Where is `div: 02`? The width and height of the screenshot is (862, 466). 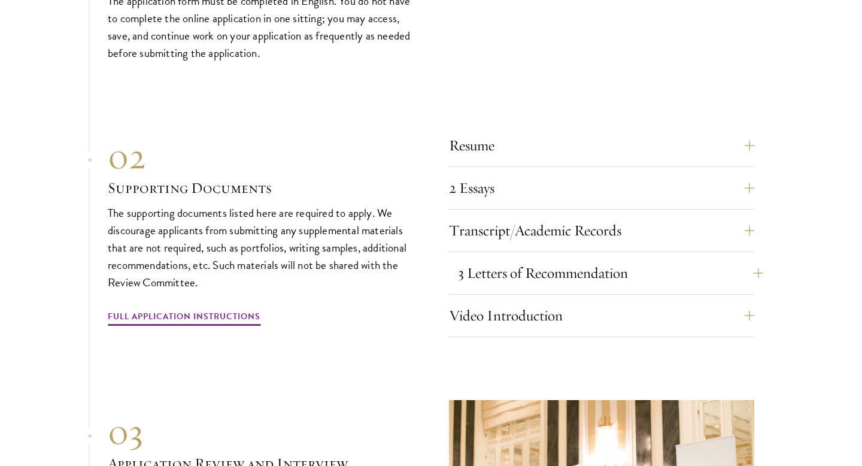 div: 02 is located at coordinates (260, 156).